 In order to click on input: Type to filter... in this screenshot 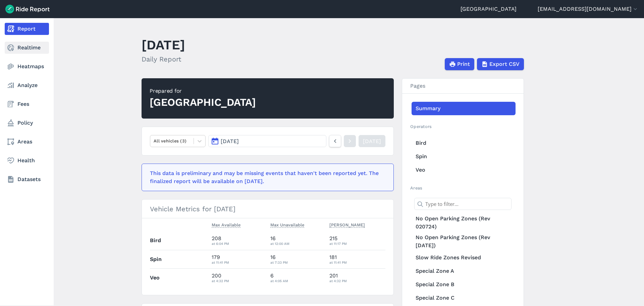, I will do `click(463, 204)`.